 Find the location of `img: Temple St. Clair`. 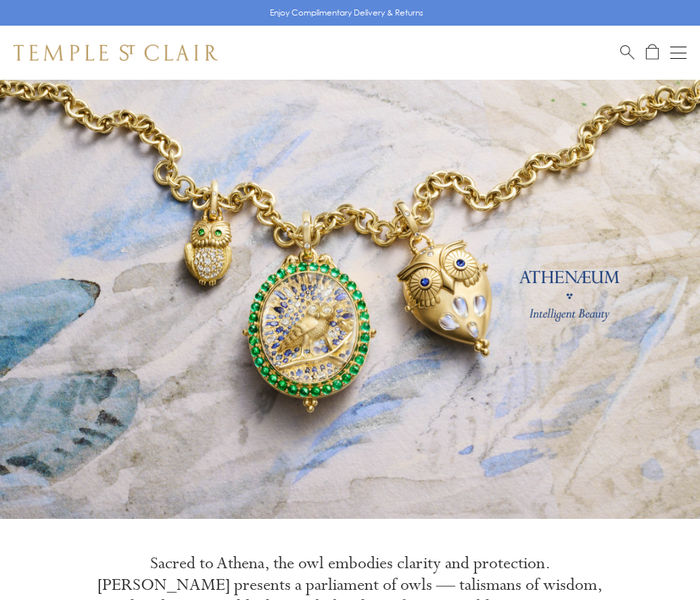

img: Temple St. Clair is located at coordinates (116, 53).